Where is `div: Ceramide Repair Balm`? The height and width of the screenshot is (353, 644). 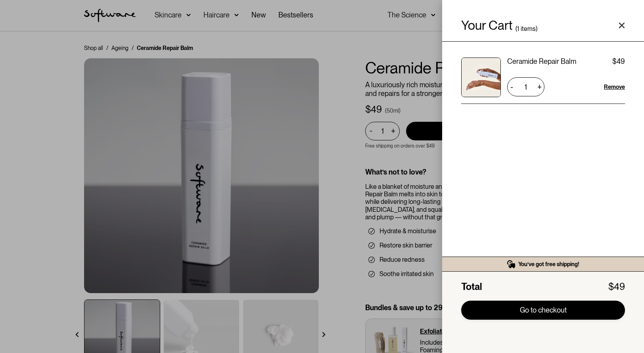 div: Ceramide Repair Balm is located at coordinates (542, 62).